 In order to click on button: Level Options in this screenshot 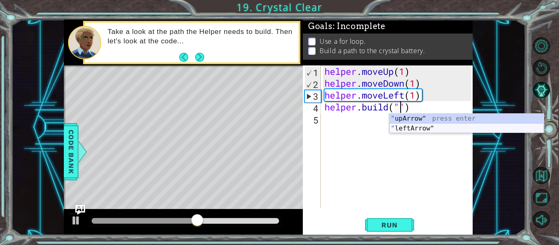, I will do `click(541, 46)`.